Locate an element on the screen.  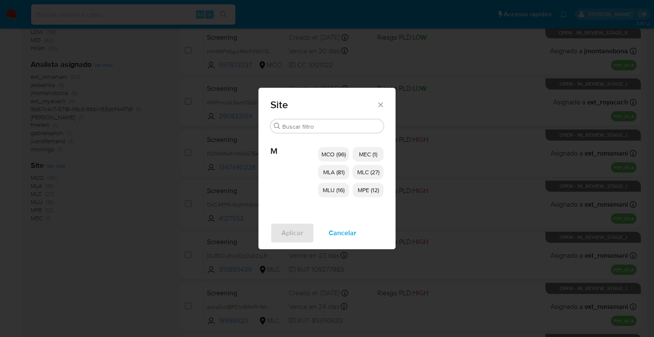
div: MCO (96) is located at coordinates (334, 154).